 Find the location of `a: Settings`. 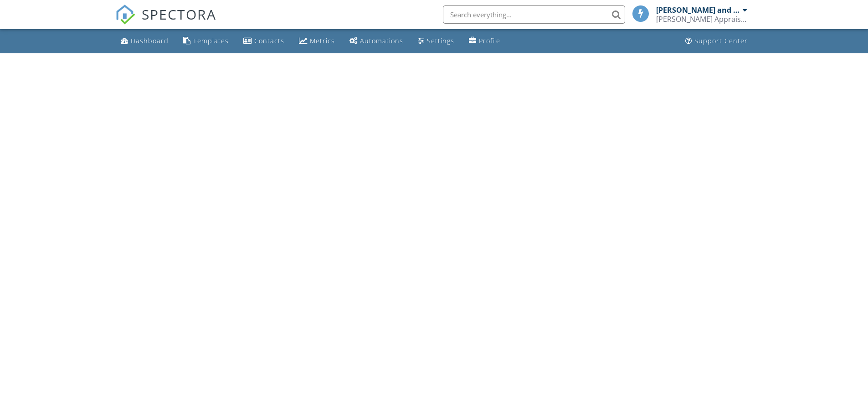

a: Settings is located at coordinates (436, 41).